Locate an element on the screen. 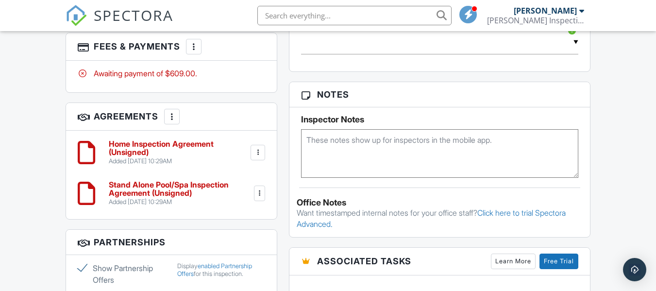 The height and width of the screenshot is (291, 656). label: Show Partnership Offers is located at coordinates (121, 274).